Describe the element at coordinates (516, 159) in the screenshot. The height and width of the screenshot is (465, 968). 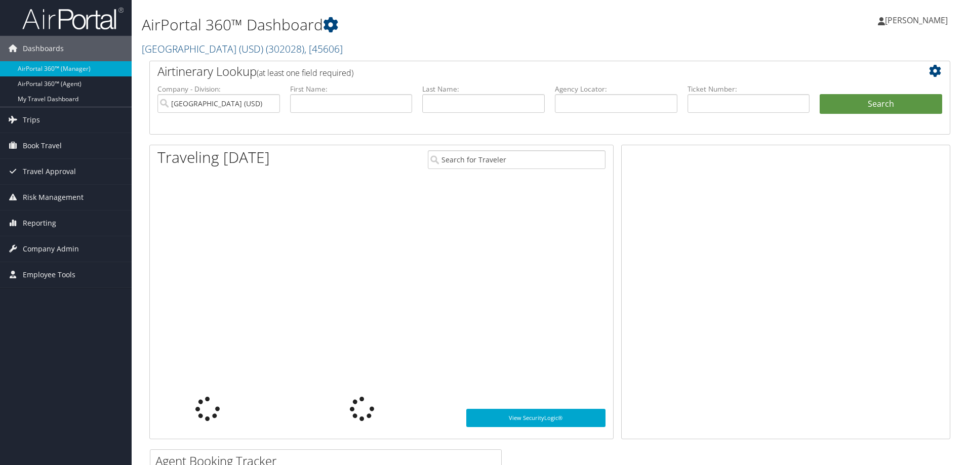
I see `input: Search for Traveler` at that location.